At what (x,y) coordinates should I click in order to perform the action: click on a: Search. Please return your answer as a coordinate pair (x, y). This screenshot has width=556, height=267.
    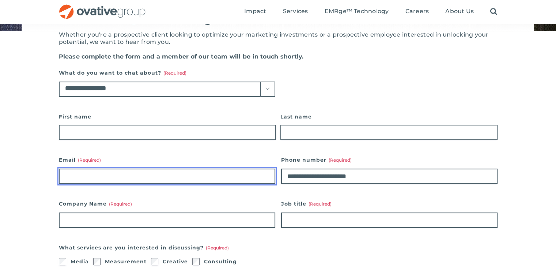
    Looking at the image, I should click on (493, 12).